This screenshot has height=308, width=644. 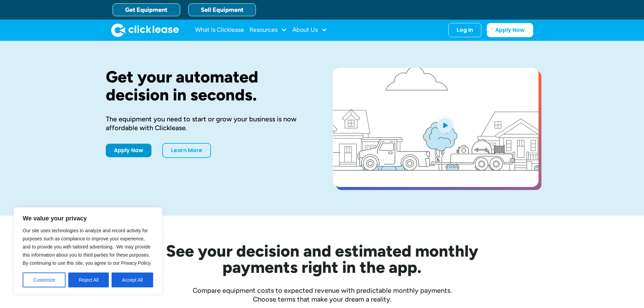 I want to click on div: We value your privacy, so click(x=88, y=251).